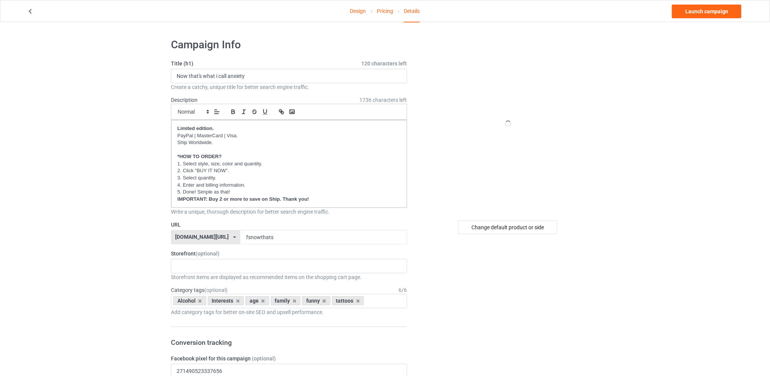 This screenshot has width=770, height=376. Describe the element at coordinates (286, 300) in the screenshot. I see `div: family` at that location.